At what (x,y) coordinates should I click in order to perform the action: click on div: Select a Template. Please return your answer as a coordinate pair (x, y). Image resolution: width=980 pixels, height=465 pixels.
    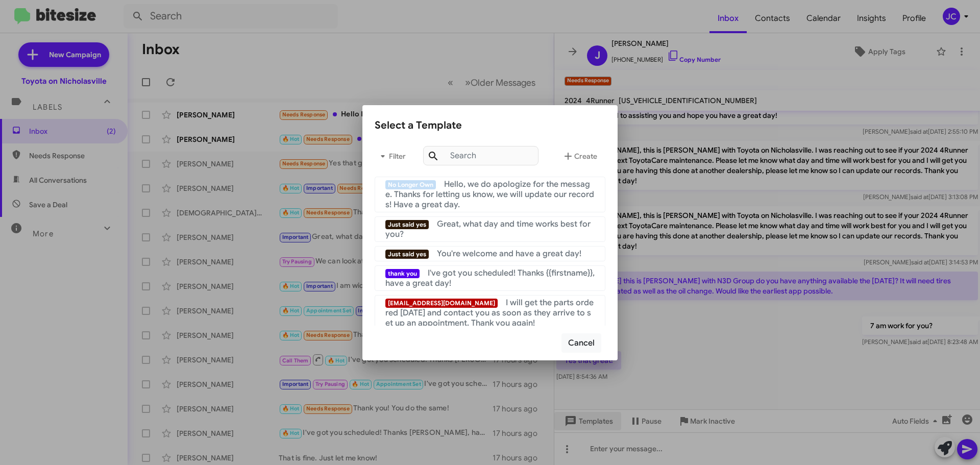
    Looking at the image, I should click on (490, 125).